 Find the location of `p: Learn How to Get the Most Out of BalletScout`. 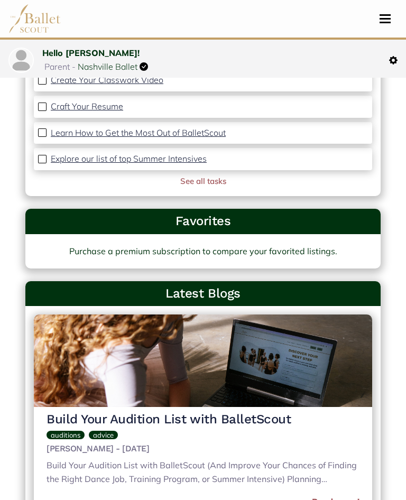

p: Learn How to Get the Most Out of BalletScout is located at coordinates (138, 133).